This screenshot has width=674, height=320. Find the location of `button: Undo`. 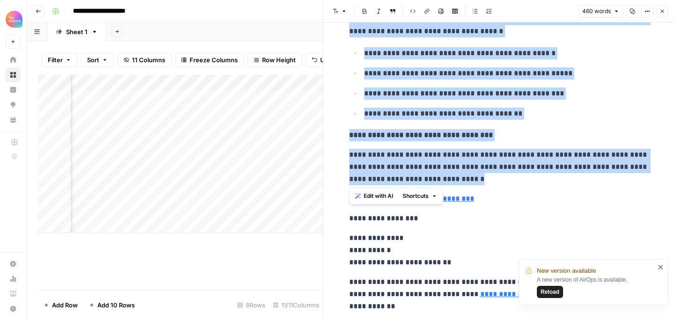

button: Undo is located at coordinates (324, 60).